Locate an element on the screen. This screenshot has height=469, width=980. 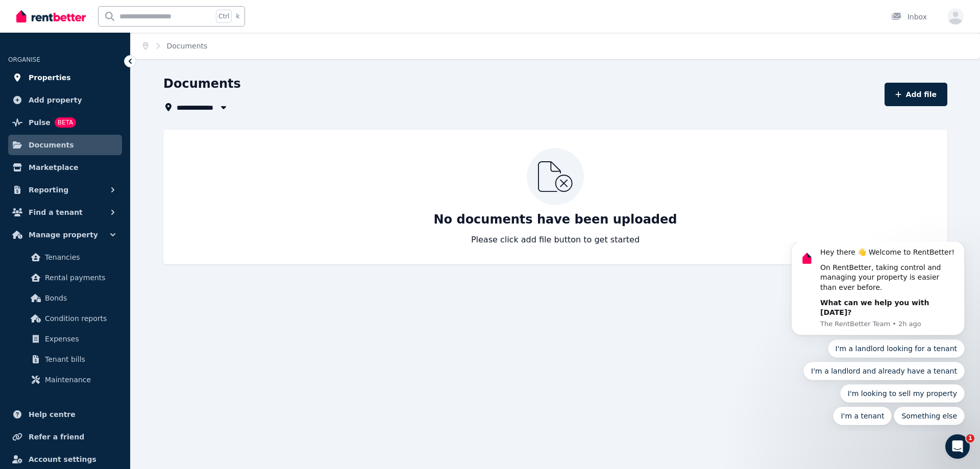
img: Profile image for The RentBetter Team is located at coordinates (31, 16).